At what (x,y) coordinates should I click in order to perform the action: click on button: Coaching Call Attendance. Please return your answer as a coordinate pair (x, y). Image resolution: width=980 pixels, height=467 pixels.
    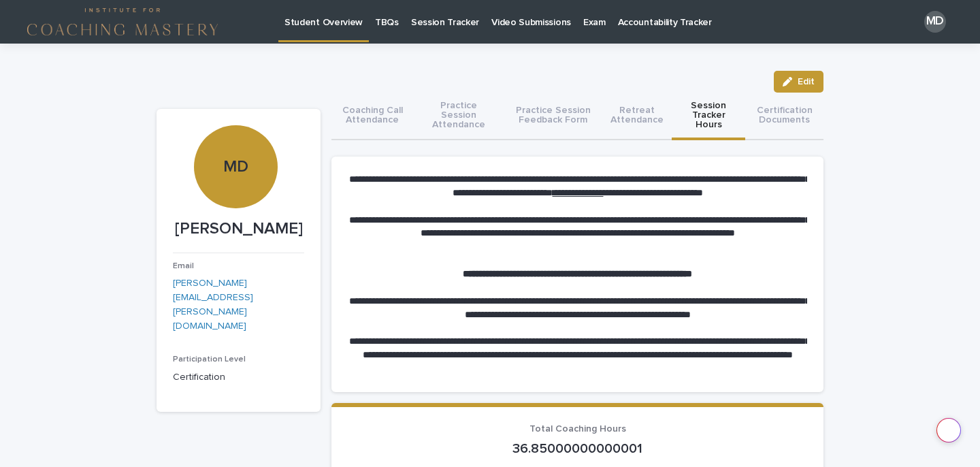
    Looking at the image, I should click on (372, 116).